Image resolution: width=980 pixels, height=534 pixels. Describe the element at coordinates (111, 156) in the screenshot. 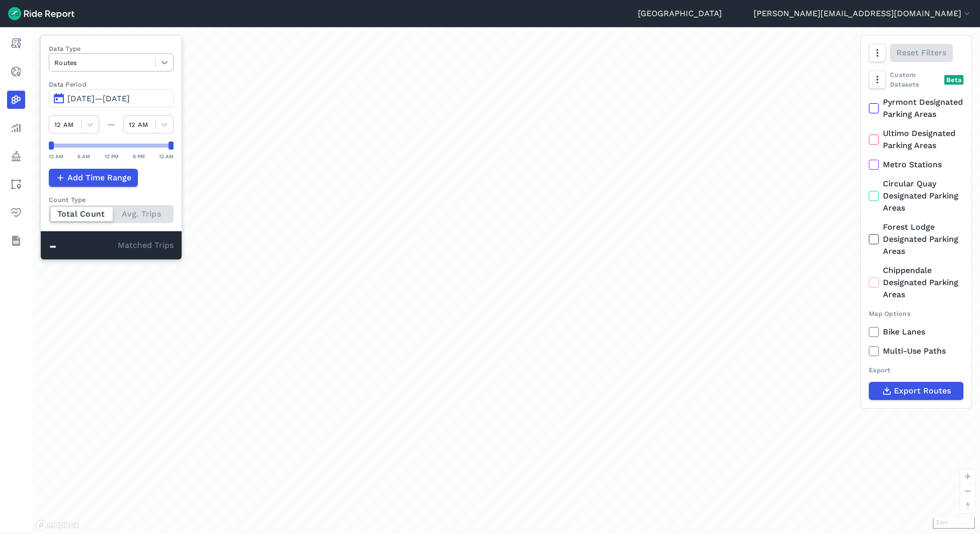

I see `div: 12 PM` at that location.